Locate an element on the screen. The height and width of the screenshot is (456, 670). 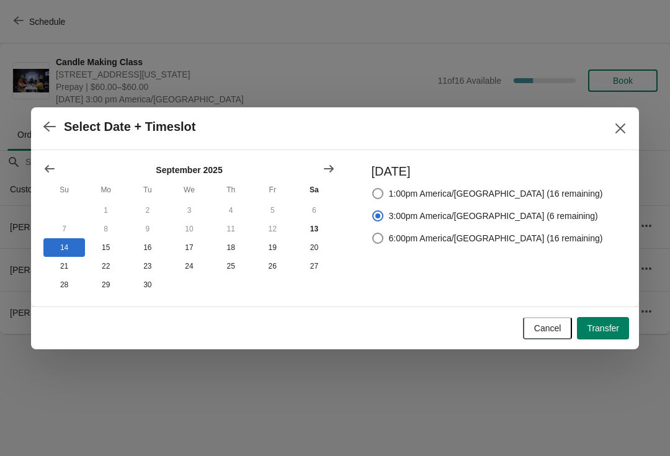
th: Saturday is located at coordinates (314, 190).